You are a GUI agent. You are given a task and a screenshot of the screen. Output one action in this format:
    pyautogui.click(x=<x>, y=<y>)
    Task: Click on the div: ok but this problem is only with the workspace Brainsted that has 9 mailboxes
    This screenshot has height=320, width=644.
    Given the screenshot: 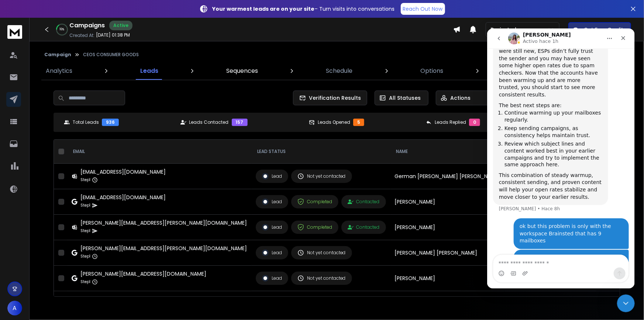 What is the action you would take?
    pyautogui.click(x=84, y=205)
    